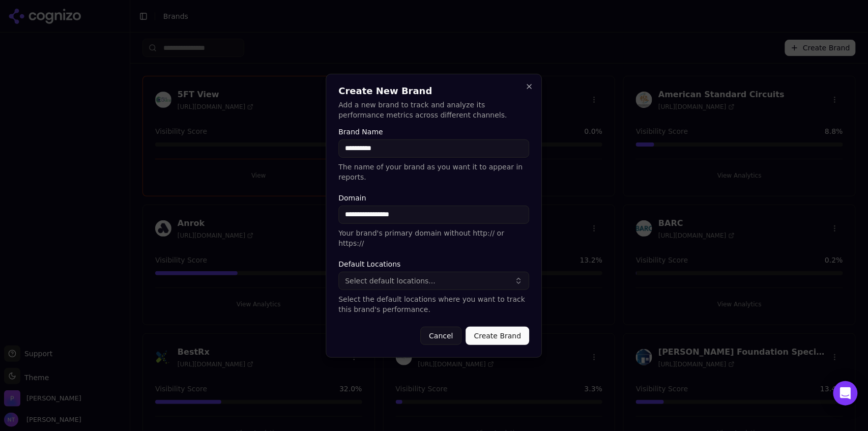 Image resolution: width=868 pixels, height=431 pixels. Describe the element at coordinates (434, 110) in the screenshot. I see `p: Add a new brand to track and analyze its performance metrics across different channels.` at that location.